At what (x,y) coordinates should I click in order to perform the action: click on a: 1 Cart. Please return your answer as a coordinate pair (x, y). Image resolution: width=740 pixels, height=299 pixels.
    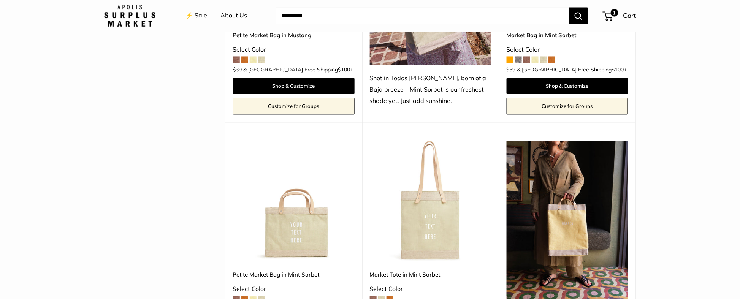
    Looking at the image, I should click on (620, 16).